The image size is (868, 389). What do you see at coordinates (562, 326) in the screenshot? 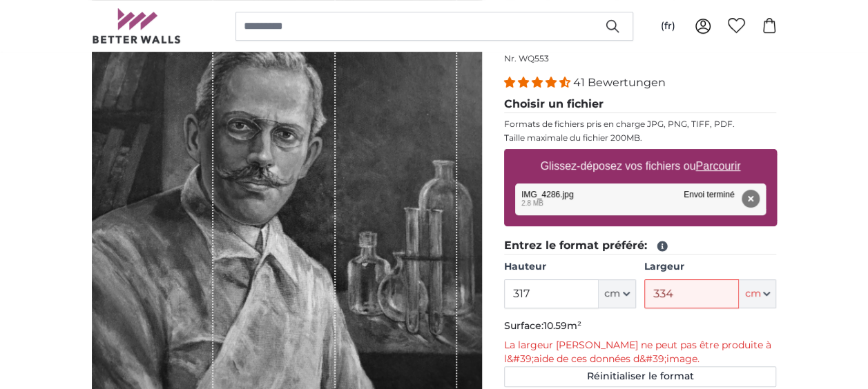
I see `span: 10.59m²` at bounding box center [562, 326].